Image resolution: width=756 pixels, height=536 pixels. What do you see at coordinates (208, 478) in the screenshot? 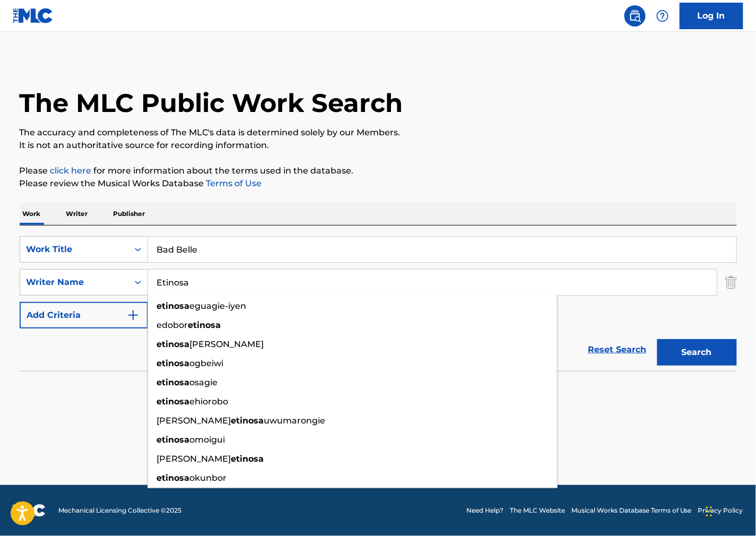
I see `span: okunbor` at bounding box center [208, 478].